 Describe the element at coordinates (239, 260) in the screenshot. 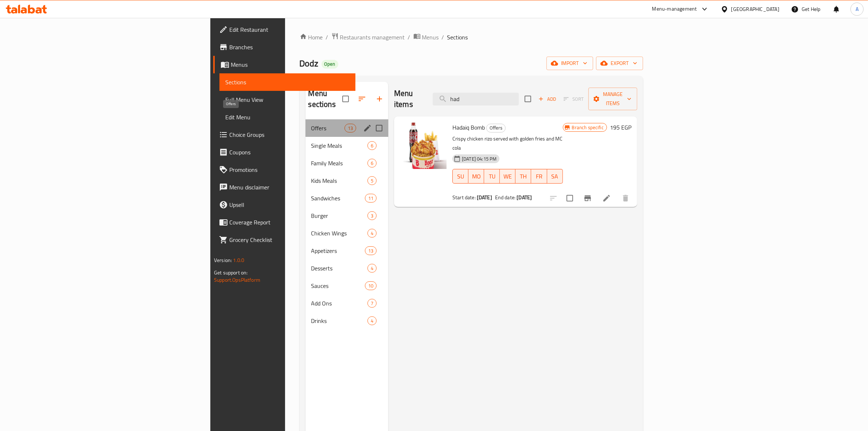

I see `span: 1.0.0` at that location.